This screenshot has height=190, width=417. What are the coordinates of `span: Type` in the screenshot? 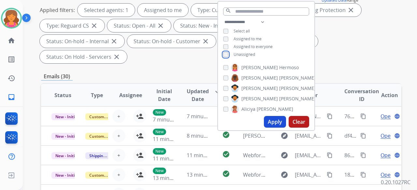 It's located at (97, 95).